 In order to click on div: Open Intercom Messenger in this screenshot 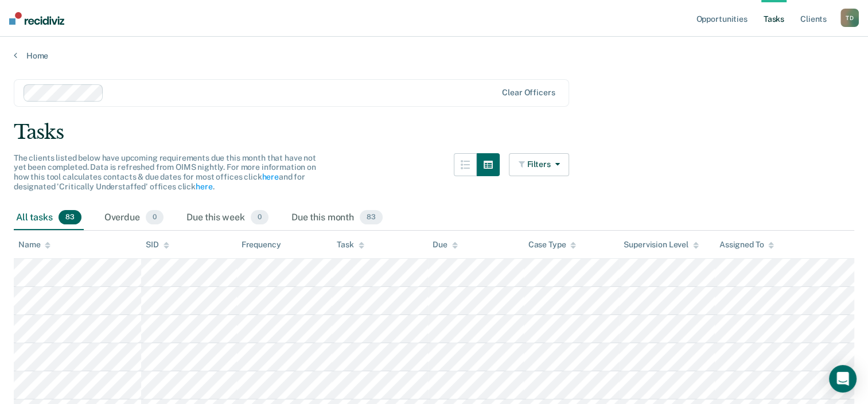, I will do `click(843, 379)`.